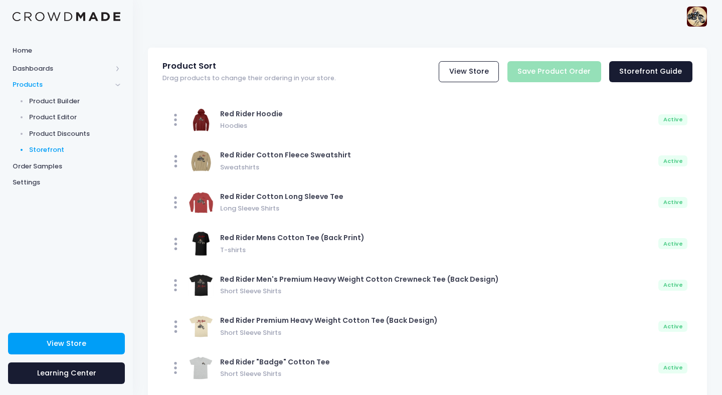 Image resolution: width=722 pixels, height=395 pixels. I want to click on span: Product Builder, so click(75, 101).